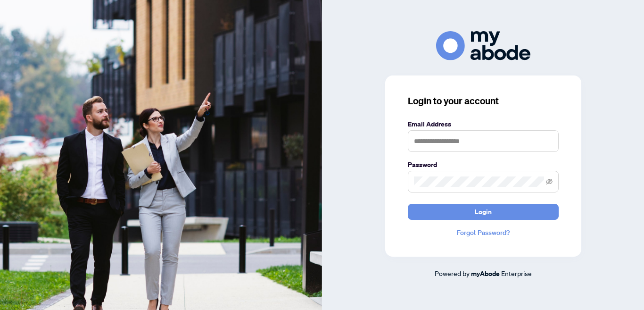  Describe the element at coordinates (485, 273) in the screenshot. I see `a: myAbode` at that location.